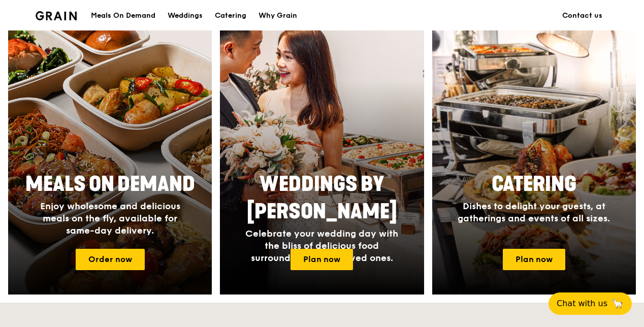 The width and height of the screenshot is (644, 327). Describe the element at coordinates (110, 185) in the screenshot. I see `span: Meals On Demand` at that location.